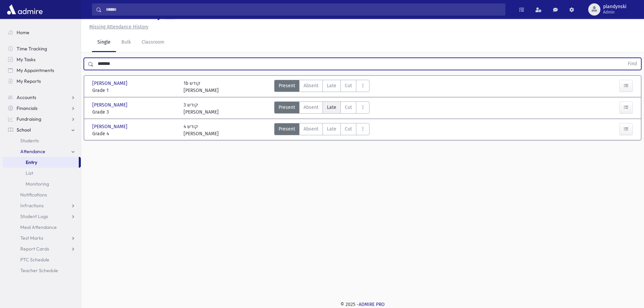 This screenshot has width=644, height=308. What do you see at coordinates (23, 32) in the screenshot?
I see `span: Home` at bounding box center [23, 32].